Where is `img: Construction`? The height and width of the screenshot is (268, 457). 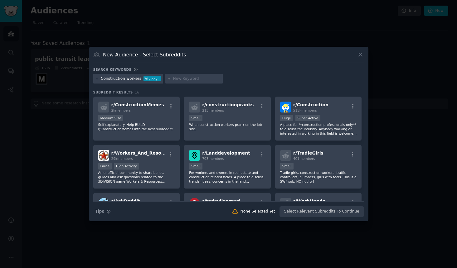
img: Construction is located at coordinates (285, 107).